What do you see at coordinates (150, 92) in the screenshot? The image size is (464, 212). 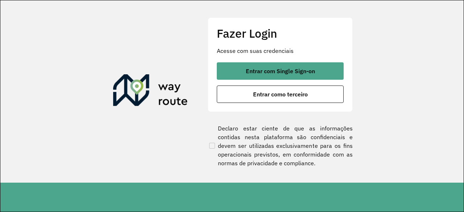 I see `img: Roteirizador AmbevTech` at bounding box center [150, 92].